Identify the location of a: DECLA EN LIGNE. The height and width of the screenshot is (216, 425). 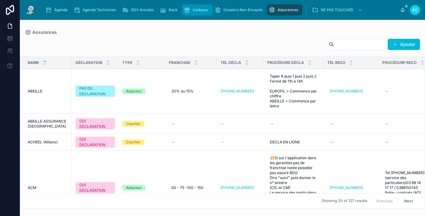
(293, 142).